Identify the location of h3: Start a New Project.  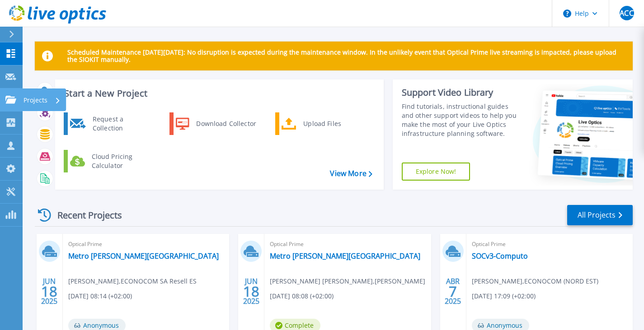
(218, 93).